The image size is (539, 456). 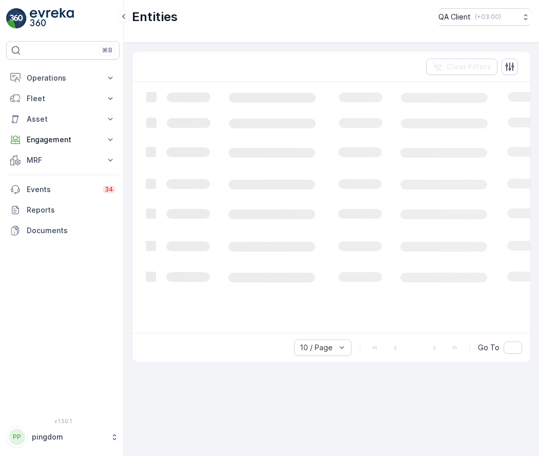 What do you see at coordinates (63, 119) in the screenshot?
I see `p: Asset` at bounding box center [63, 119].